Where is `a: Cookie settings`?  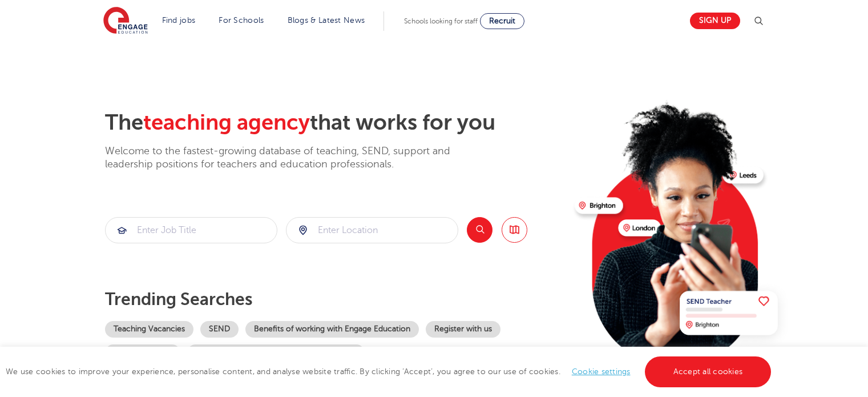
a: Cookie settings is located at coordinates (601, 371).